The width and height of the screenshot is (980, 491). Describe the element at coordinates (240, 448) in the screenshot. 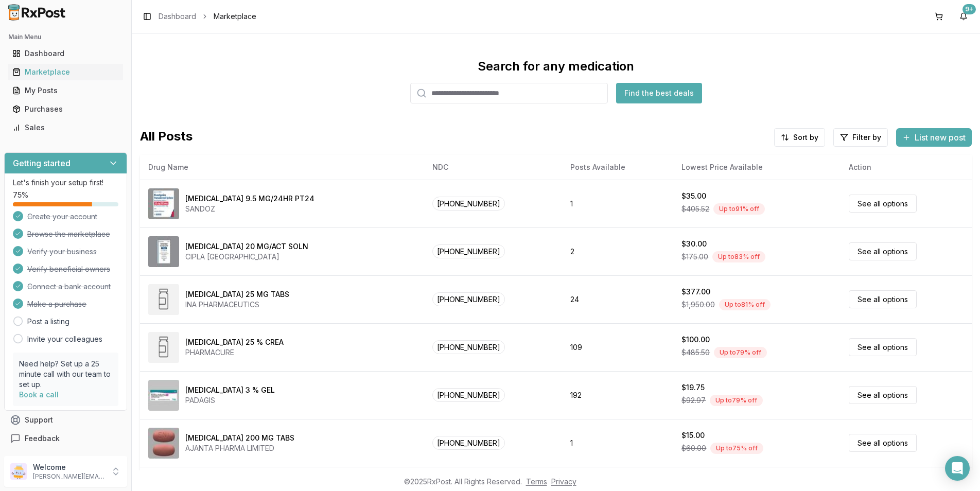

I see `div: AJANTA PHARMA LIMITED` at that location.